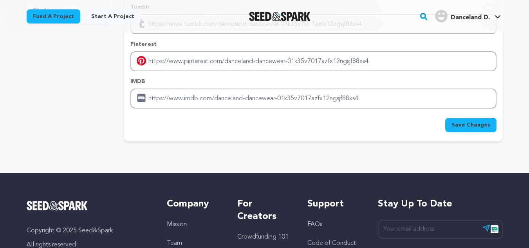 This screenshot has width=529, height=248. Describe the element at coordinates (315, 224) in the screenshot. I see `a: FAQs` at that location.